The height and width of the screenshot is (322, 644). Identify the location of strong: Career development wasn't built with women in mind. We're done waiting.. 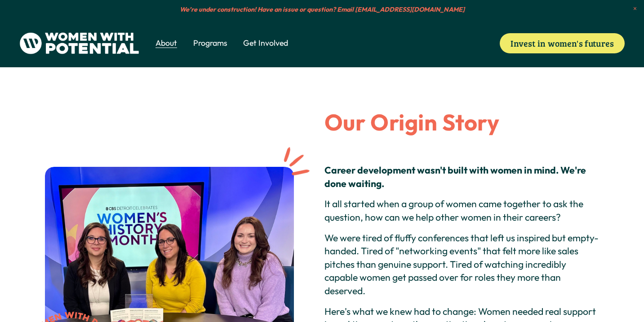
(456, 176).